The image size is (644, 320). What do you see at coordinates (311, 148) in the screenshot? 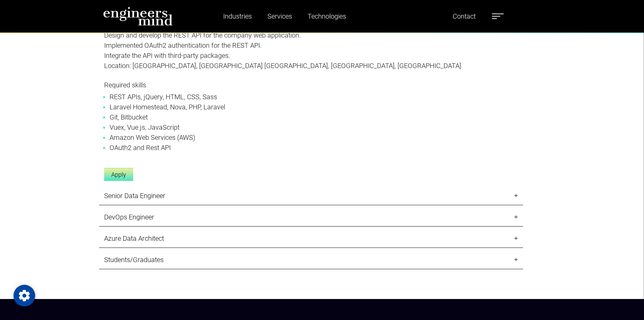
I see `li: OAuth2 and Rest API` at bounding box center [311, 148].